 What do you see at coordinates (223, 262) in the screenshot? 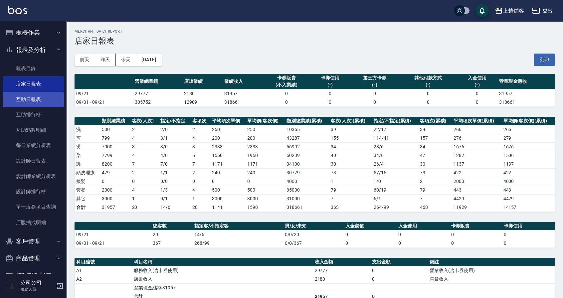
I see `th: 科目名稱` at bounding box center [223, 262].